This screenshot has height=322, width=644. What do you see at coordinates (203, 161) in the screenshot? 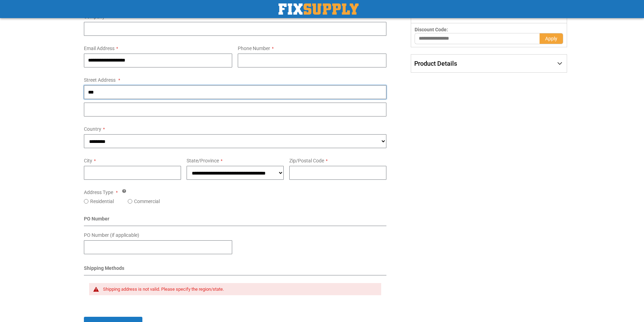
I see `span: State/Province` at bounding box center [203, 161].